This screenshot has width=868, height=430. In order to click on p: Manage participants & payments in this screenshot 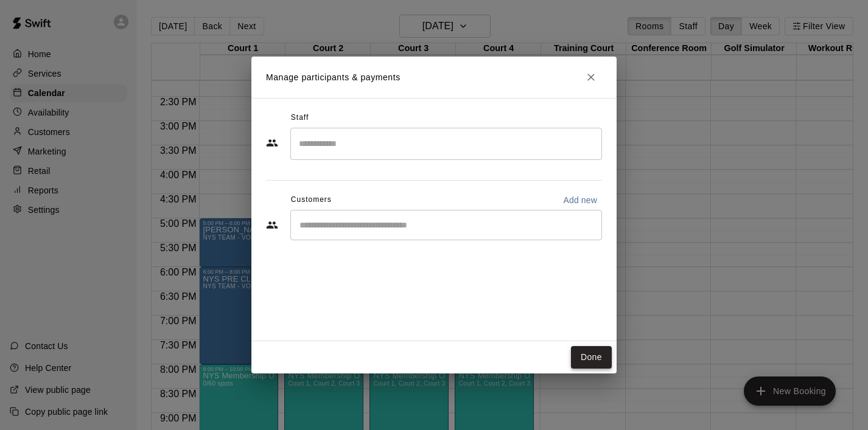, I will do `click(333, 78)`.